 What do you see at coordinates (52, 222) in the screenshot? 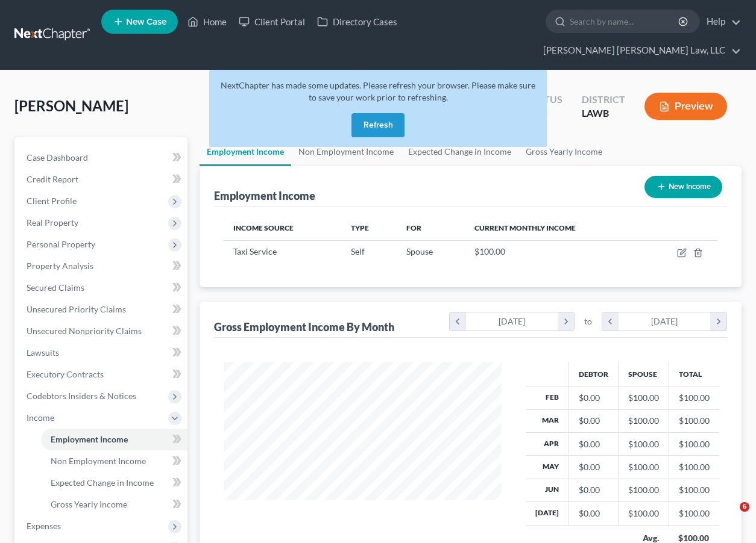
I see `span: Real Property` at bounding box center [52, 222].